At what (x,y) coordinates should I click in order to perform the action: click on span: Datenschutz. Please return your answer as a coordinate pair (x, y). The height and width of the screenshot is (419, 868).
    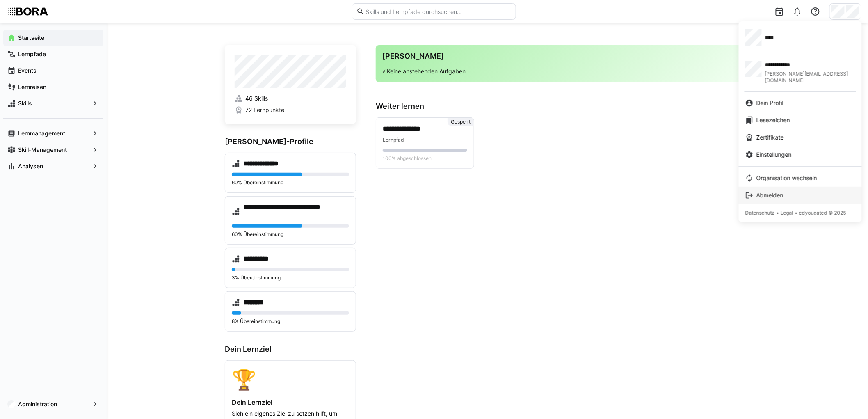
    Looking at the image, I should click on (760, 213).